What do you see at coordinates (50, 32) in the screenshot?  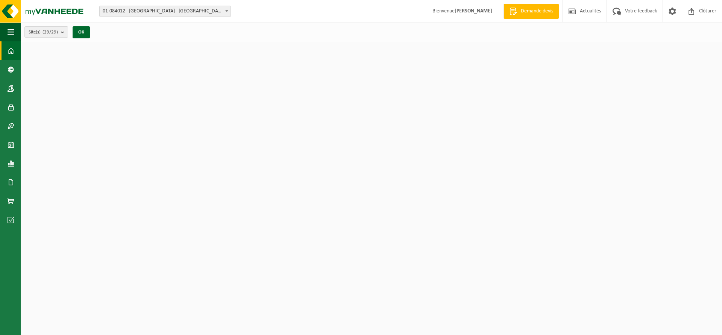 I see `count: (29/29)` at bounding box center [50, 32].